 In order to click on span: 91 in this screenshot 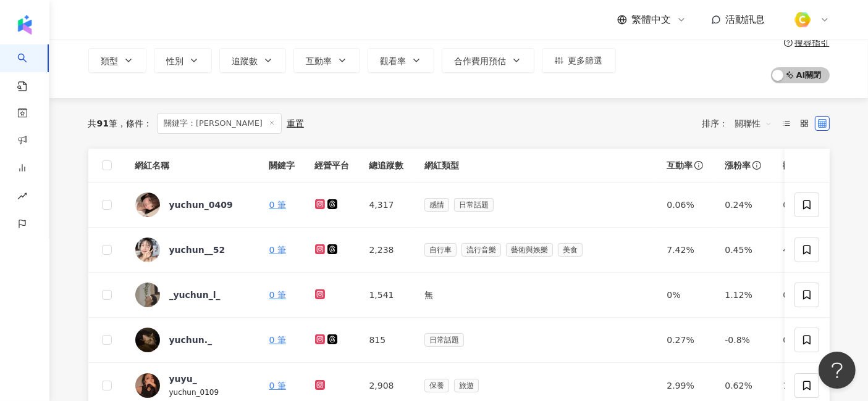, I will do `click(103, 123)`.